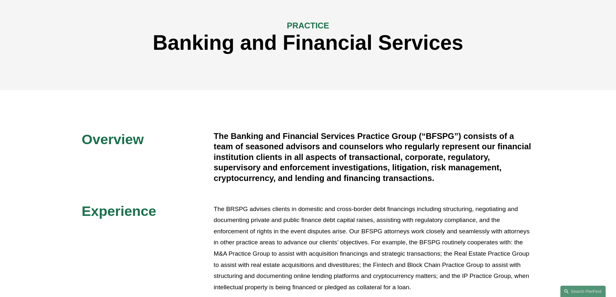  Describe the element at coordinates (119, 211) in the screenshot. I see `span: Experience` at that location.